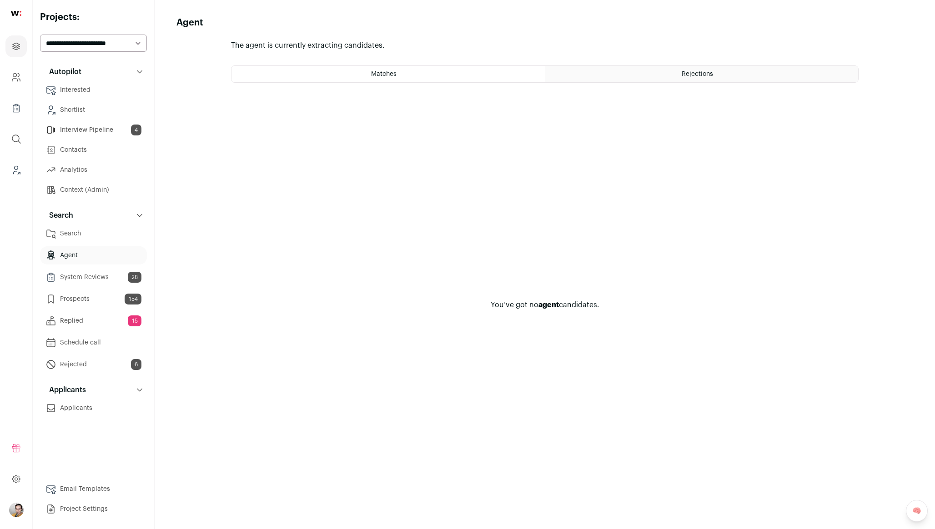 The image size is (935, 529). Describe the element at coordinates (93, 408) in the screenshot. I see `a: Applicants` at that location.